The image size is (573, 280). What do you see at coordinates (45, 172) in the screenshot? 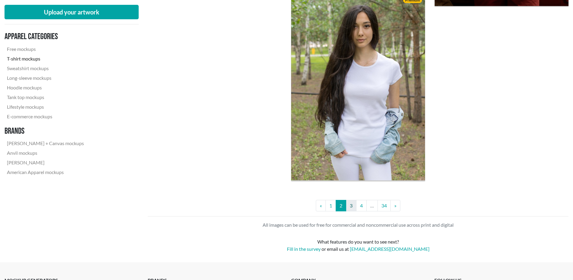
I see `a: American Apparel mockups` at bounding box center [45, 172].